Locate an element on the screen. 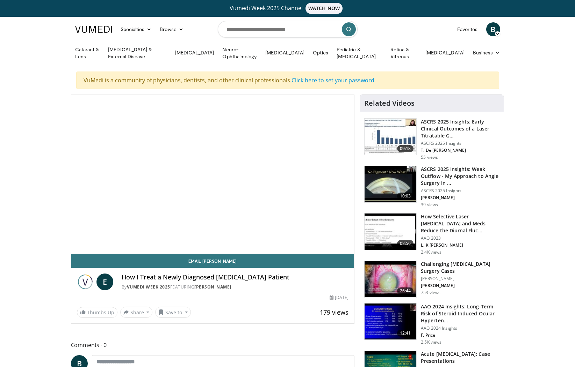 The width and height of the screenshot is (575, 367). p: 55 views is located at coordinates (429, 158).